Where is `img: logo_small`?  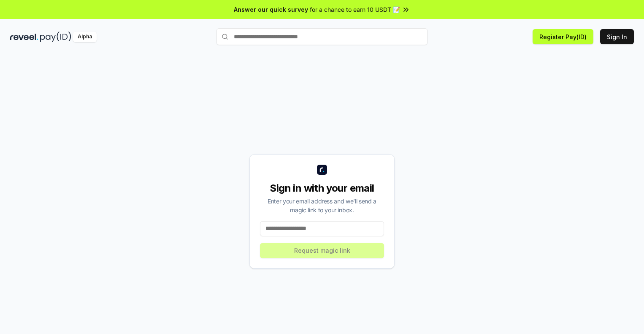
img: logo_small is located at coordinates (322, 170).